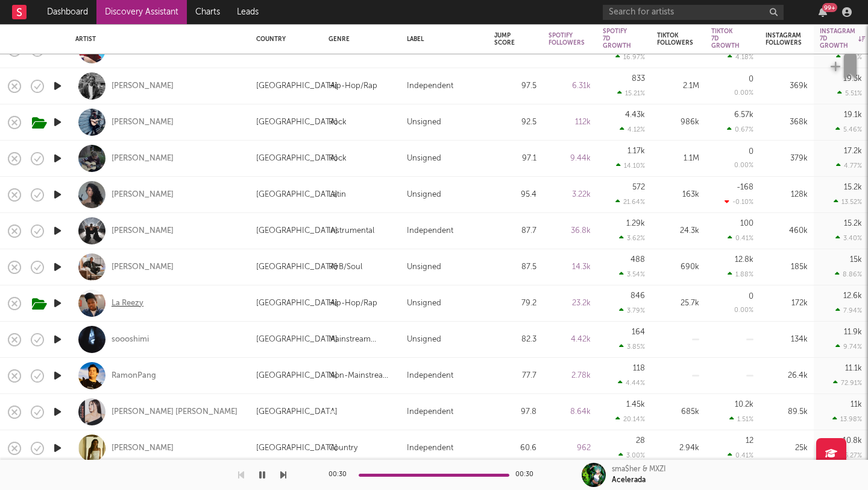  I want to click on div: RamonPang, so click(134, 375).